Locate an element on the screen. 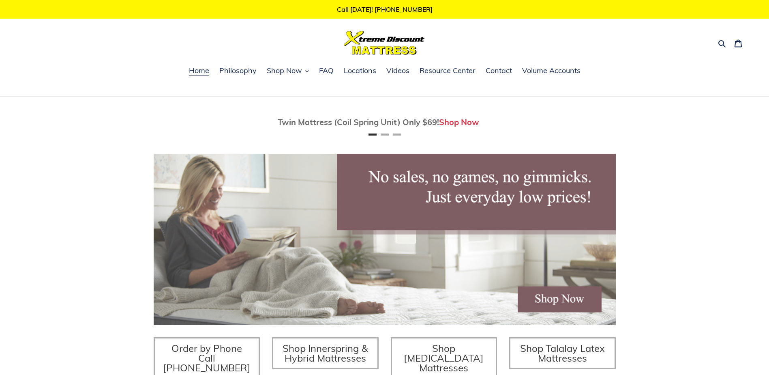 This screenshot has height=375, width=769. a: FAQ is located at coordinates (326, 71).